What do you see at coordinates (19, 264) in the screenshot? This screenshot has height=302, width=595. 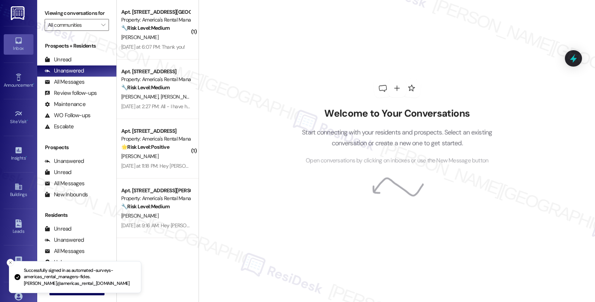 I see `a: Templates •` at bounding box center [19, 264].